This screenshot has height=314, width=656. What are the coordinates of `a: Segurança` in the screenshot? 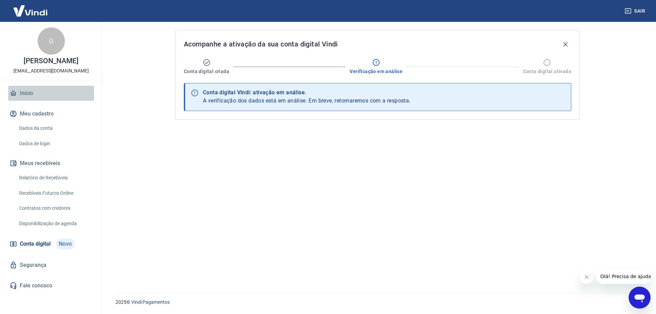 It's located at (51, 265).